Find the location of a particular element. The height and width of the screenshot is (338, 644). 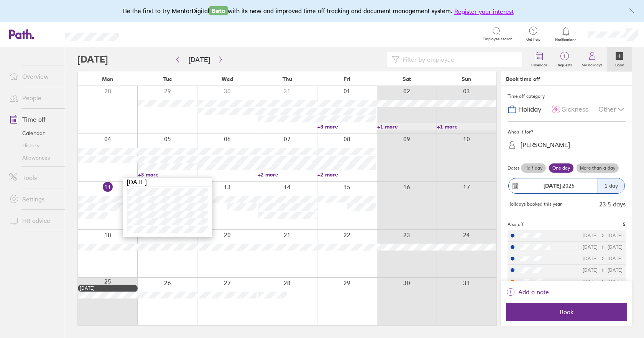

label: More than a day is located at coordinates (598, 168).